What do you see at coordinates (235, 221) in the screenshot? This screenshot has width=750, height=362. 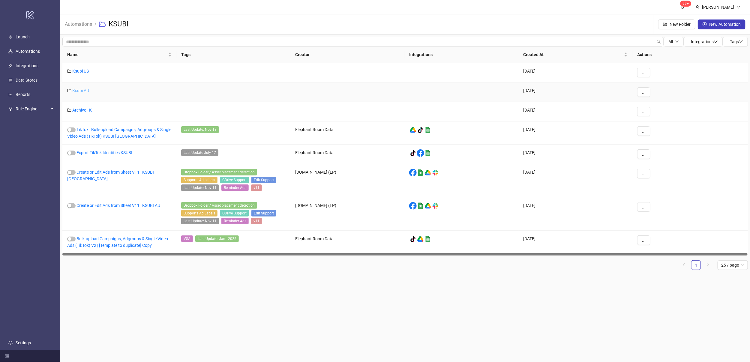 I see `span: Reminder Ads` at bounding box center [235, 221].